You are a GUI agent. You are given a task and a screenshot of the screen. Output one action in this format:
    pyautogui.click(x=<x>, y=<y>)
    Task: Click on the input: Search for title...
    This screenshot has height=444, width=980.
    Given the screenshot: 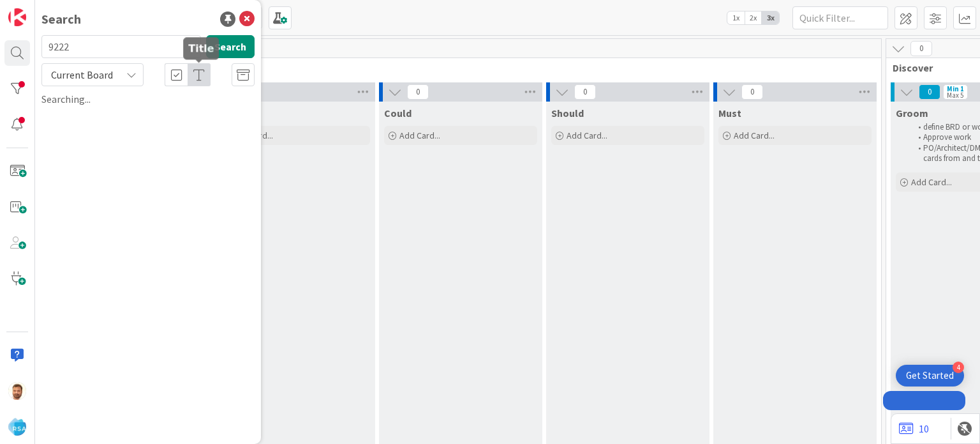 What is the action you would take?
    pyautogui.click(x=121, y=46)
    